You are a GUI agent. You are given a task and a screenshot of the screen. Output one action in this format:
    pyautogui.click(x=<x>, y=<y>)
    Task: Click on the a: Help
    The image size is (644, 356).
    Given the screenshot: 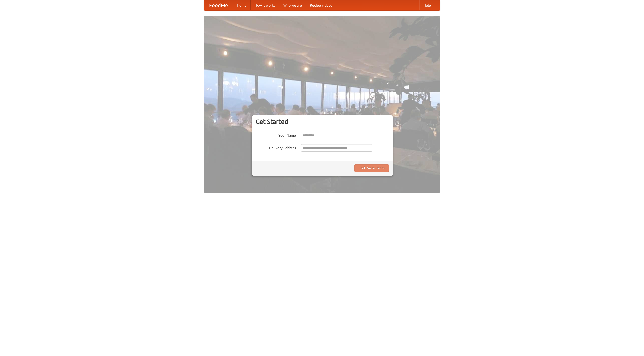 What is the action you would take?
    pyautogui.click(x=427, y=5)
    